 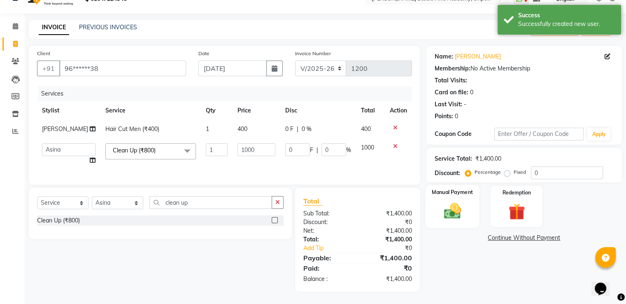 What do you see at coordinates (516, 211) in the screenshot?
I see `img: _gift.svg` at bounding box center [516, 211].